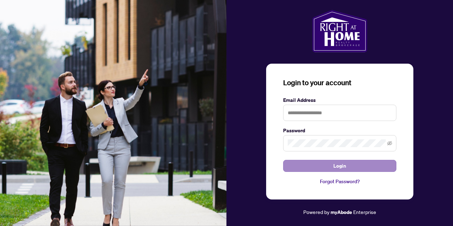 This screenshot has height=226, width=453. I want to click on button: Login, so click(339, 166).